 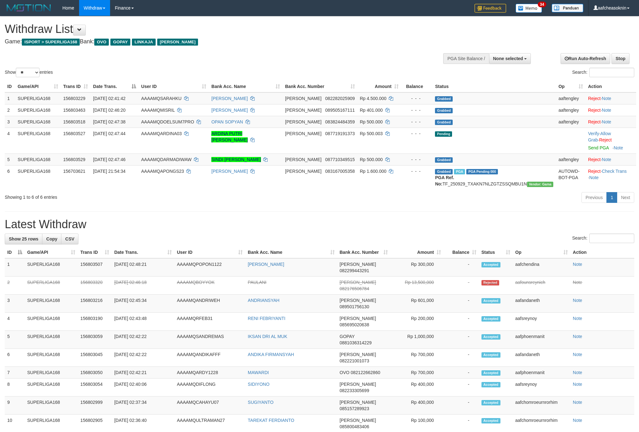 I want to click on span: None selected, so click(x=508, y=59).